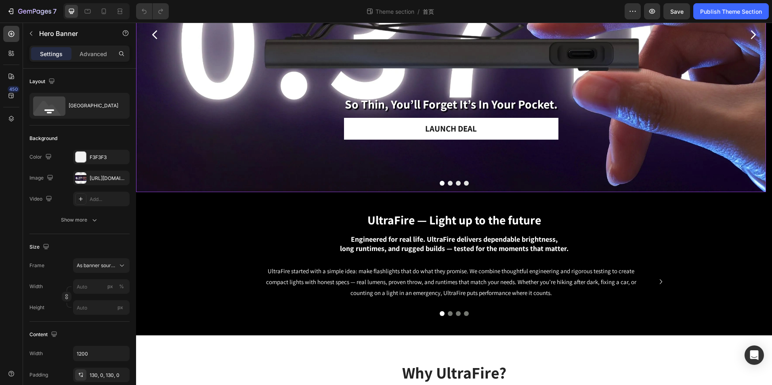  What do you see at coordinates (42, 178) in the screenshot?
I see `div: Image` at bounding box center [42, 178].